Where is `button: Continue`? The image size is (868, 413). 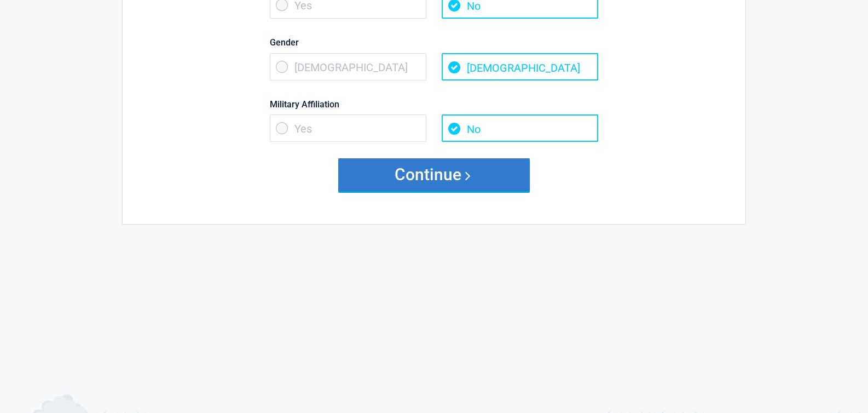 button: Continue is located at coordinates (434, 175).